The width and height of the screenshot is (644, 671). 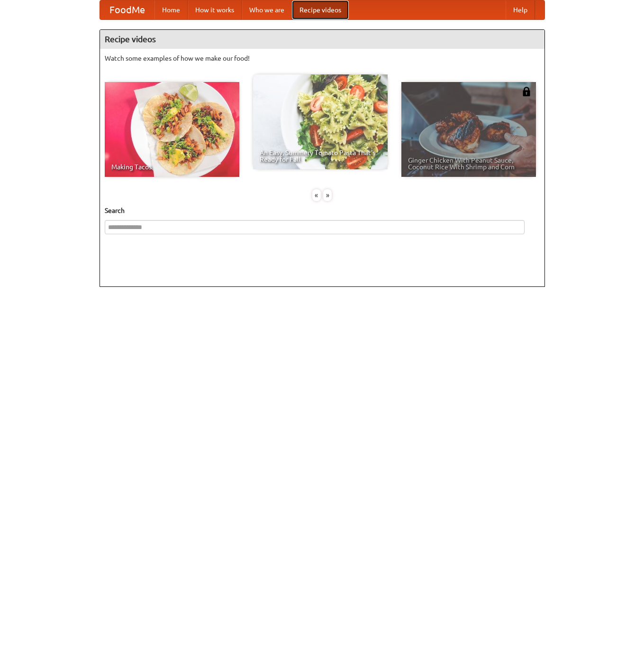 I want to click on a: Help, so click(x=520, y=10).